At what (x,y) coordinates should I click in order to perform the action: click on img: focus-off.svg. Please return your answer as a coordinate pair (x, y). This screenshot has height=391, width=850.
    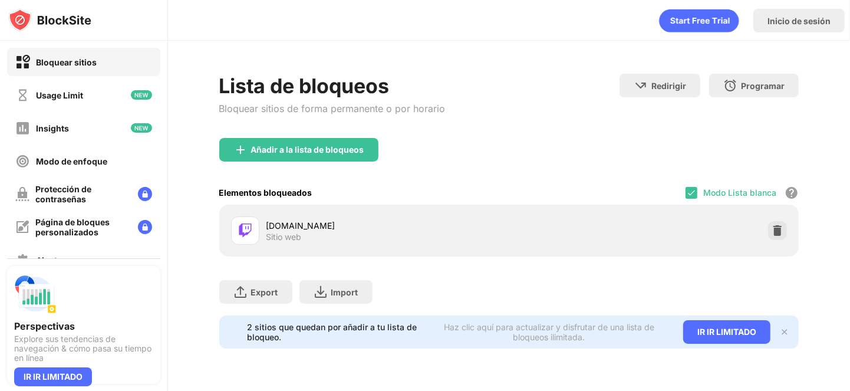
    Looking at the image, I should click on (22, 161).